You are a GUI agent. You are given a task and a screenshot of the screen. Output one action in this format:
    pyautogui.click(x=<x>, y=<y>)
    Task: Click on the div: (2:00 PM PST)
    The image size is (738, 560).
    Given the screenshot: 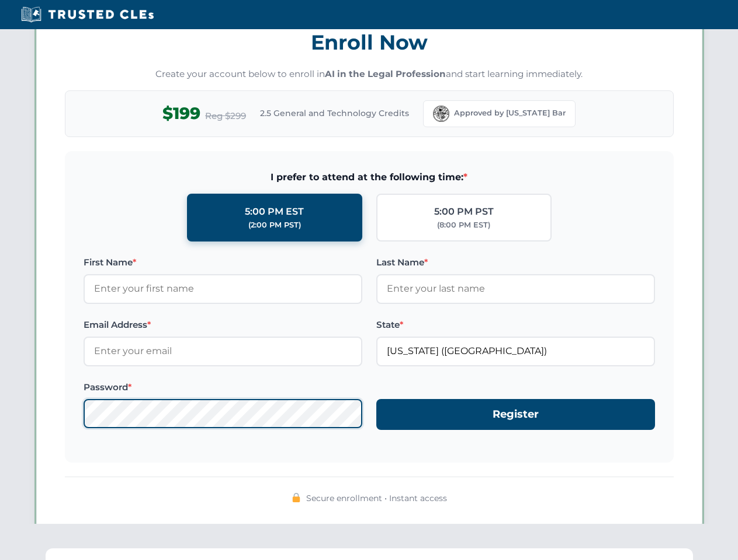 What is the action you would take?
    pyautogui.click(x=275, y=225)
    